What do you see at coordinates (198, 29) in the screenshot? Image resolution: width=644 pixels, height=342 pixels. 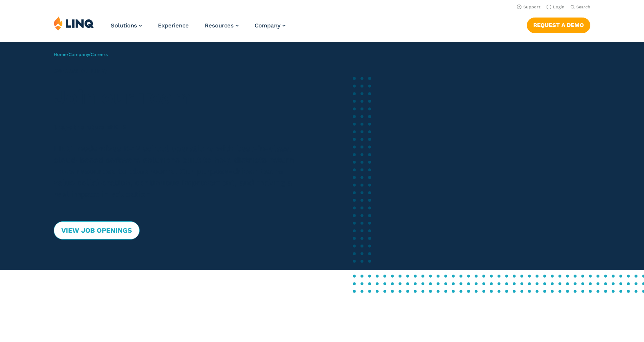 I see `nav: Primary Navigation` at bounding box center [198, 29].